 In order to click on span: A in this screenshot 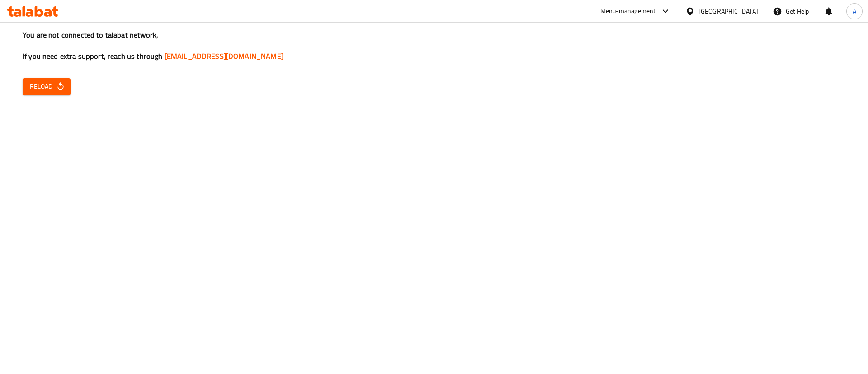, I will do `click(855, 11)`.